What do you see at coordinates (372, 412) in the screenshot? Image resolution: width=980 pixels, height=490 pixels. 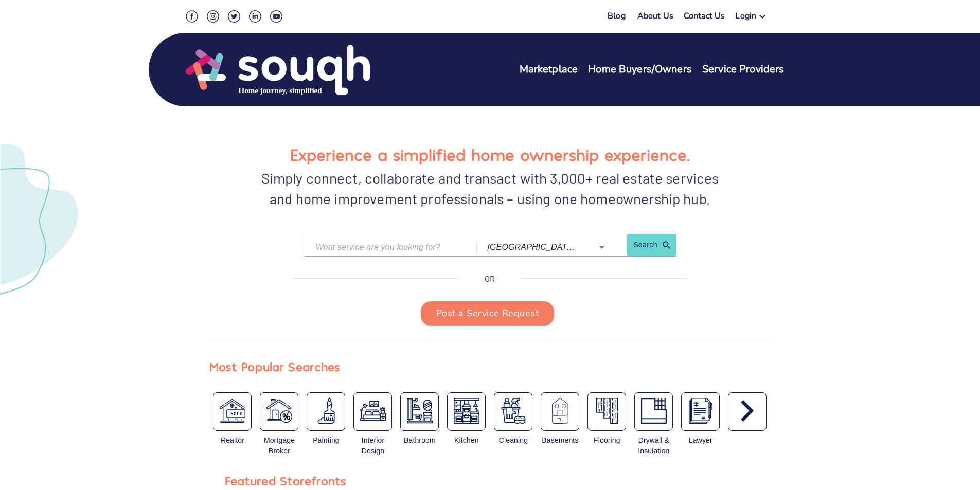 I see `button: Interior Design Services` at bounding box center [372, 412].